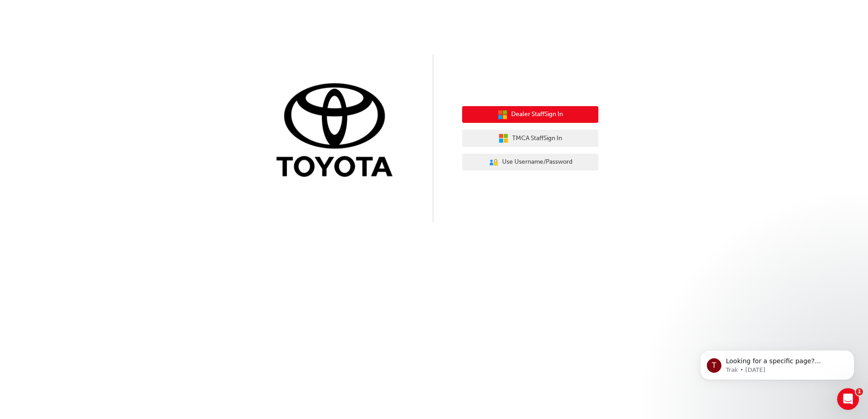 This screenshot has width=868, height=419. I want to click on button: Use Username/Password, so click(530, 163).